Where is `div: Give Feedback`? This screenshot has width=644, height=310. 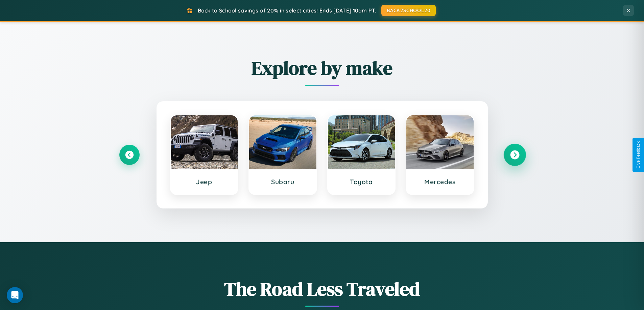 div: Give Feedback is located at coordinates (638, 155).